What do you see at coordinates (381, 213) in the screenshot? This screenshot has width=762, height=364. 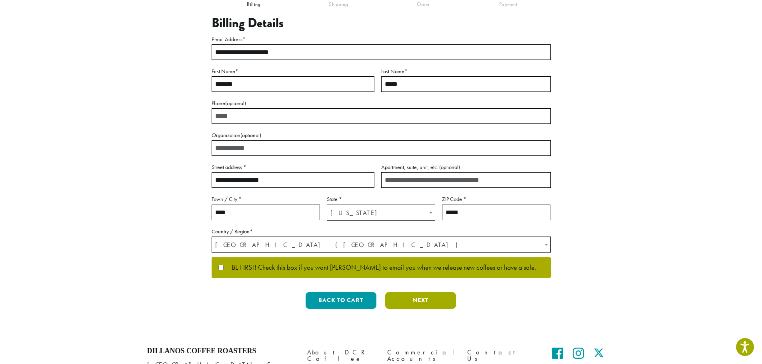 I see `span: State` at bounding box center [381, 213].